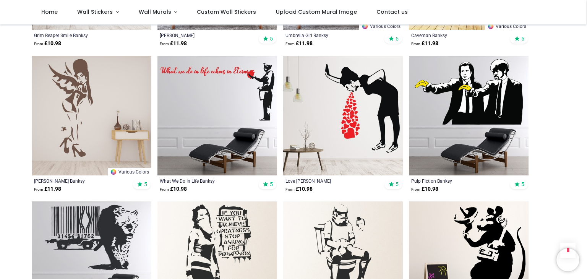 This screenshot has width=587, height=279. Describe the element at coordinates (457, 181) in the screenshot. I see `div: Pulp Fiction Banksy` at that location.